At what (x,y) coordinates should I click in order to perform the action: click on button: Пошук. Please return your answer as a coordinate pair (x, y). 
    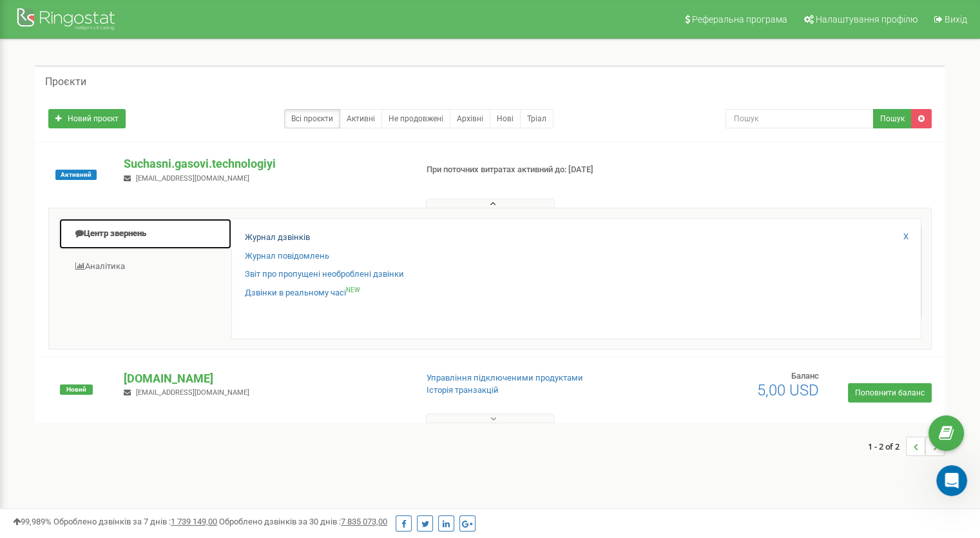
    Looking at the image, I should click on (893, 118).